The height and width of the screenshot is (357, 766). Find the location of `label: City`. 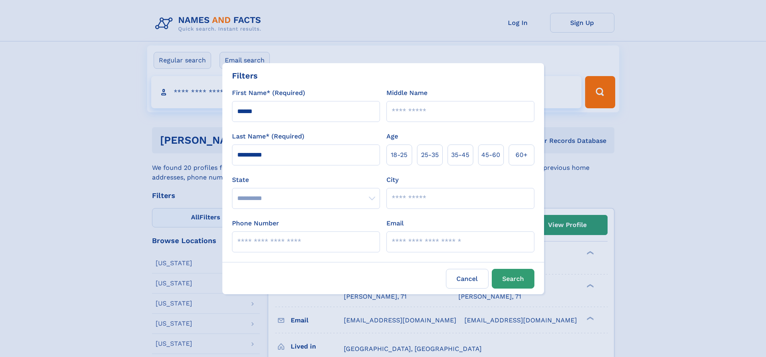

label: City is located at coordinates (392, 180).